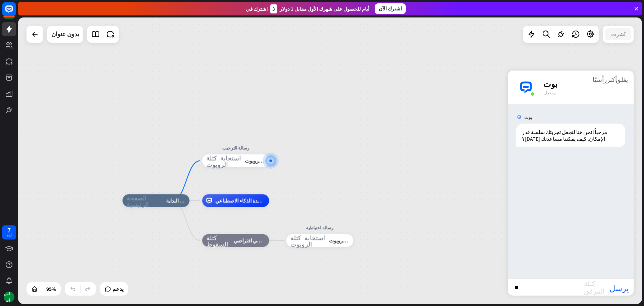  Describe the element at coordinates (618, 34) in the screenshot. I see `button: نُشرت` at that location.